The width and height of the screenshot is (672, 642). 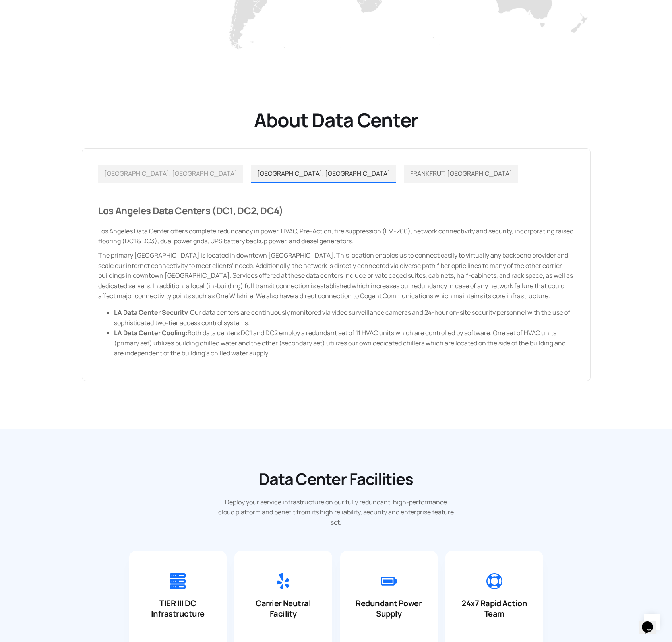 What do you see at coordinates (191, 210) in the screenshot?
I see `span: Los Angeles Data Centers (DC1, DC2, DC4)` at bounding box center [191, 210].